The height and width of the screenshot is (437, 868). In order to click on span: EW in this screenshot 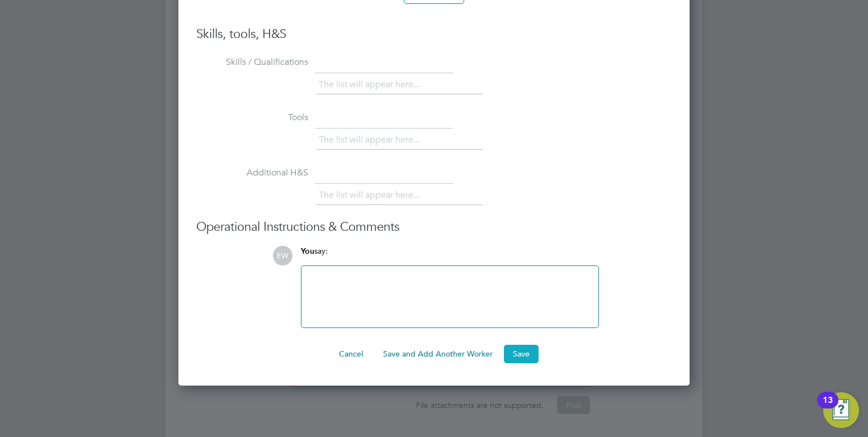, I will do `click(282, 256)`.